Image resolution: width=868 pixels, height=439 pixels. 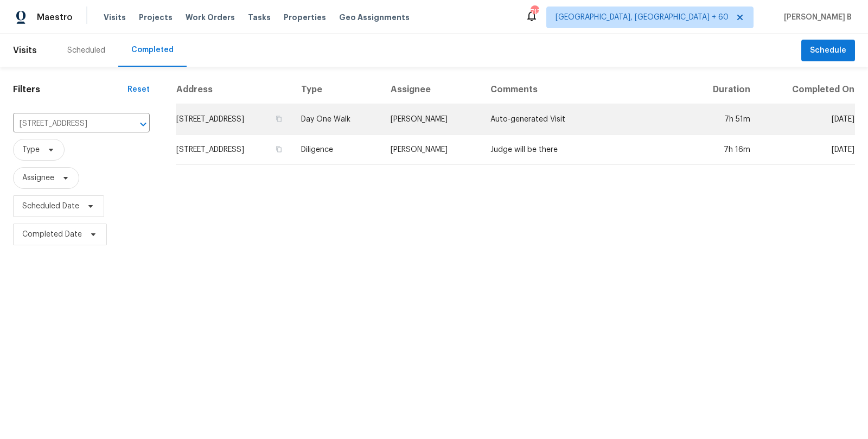 I want to click on td: Day One Walk, so click(x=337, y=120).